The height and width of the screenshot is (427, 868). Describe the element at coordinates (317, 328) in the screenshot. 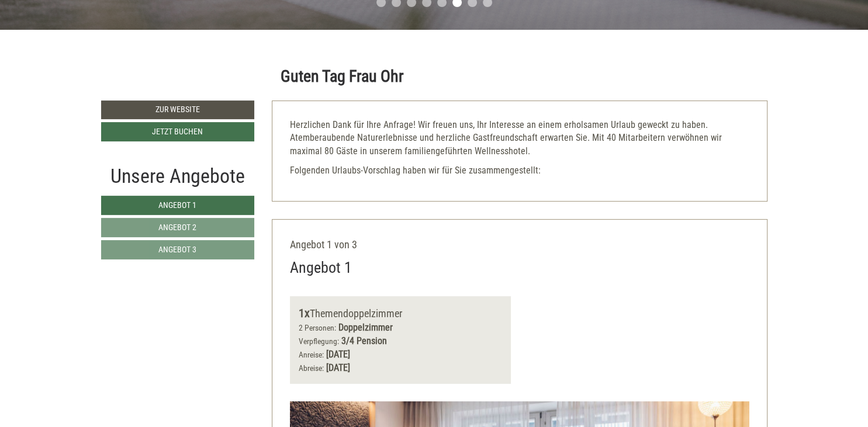

I see `small: 2 Personen:` at that location.